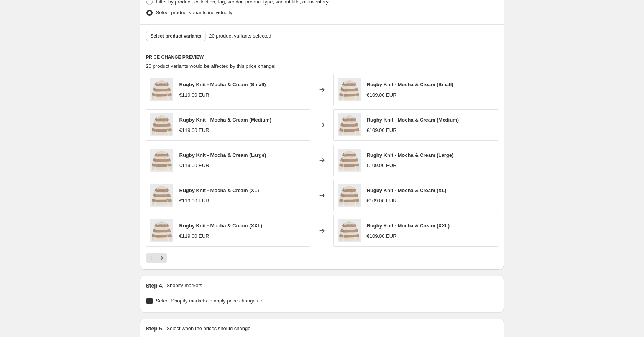 The image size is (644, 337). I want to click on span: Select Shopify markets to apply price changes to, so click(210, 301).